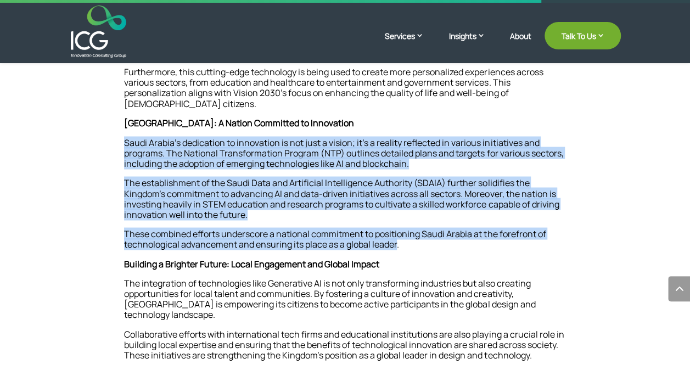  What do you see at coordinates (345, 243) in the screenshot?
I see `p: These combined efforts underscore a national commitment to positioning Saudi Arabia at the forefr...` at bounding box center [345, 243].